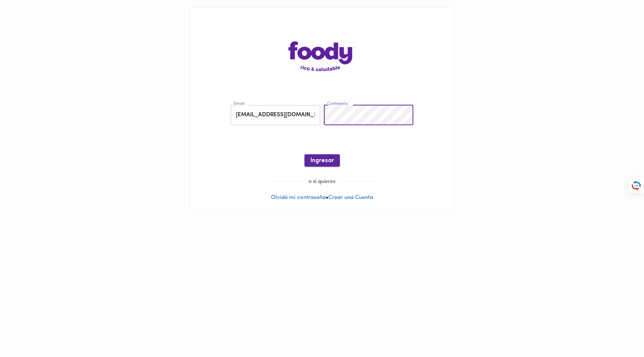 The width and height of the screenshot is (644, 357). I want to click on span: o si quieres, so click(322, 182).